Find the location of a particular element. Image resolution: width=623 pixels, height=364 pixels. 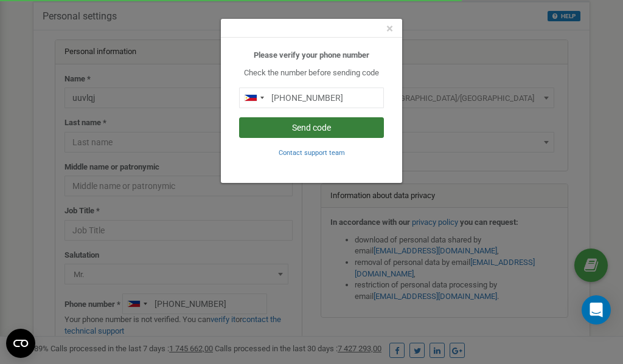

button: Close is located at coordinates (389, 29).